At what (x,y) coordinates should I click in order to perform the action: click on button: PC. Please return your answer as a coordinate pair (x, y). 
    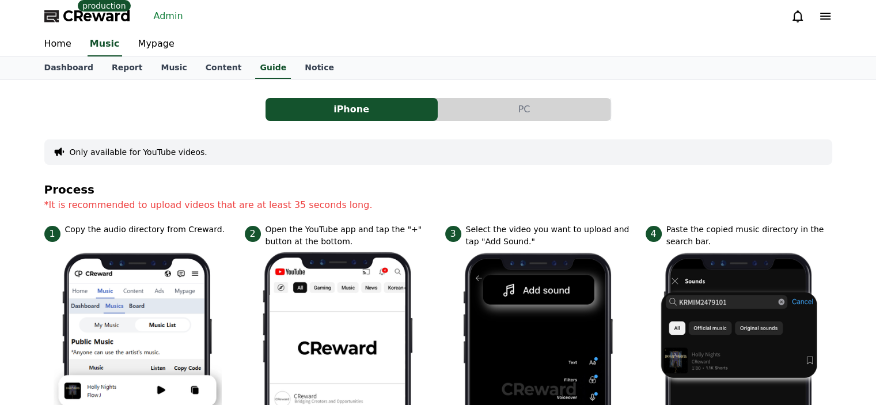
    Looking at the image, I should click on (524, 109).